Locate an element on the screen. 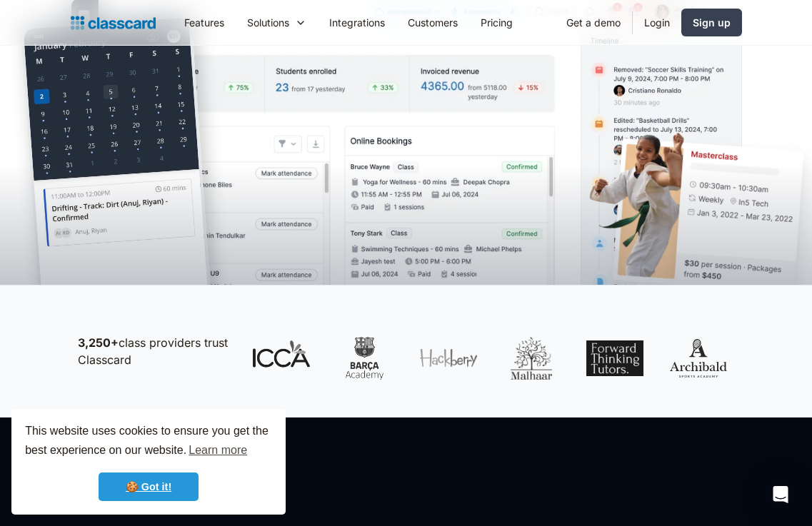 The height and width of the screenshot is (526, 812). a: Features is located at coordinates (204, 22).